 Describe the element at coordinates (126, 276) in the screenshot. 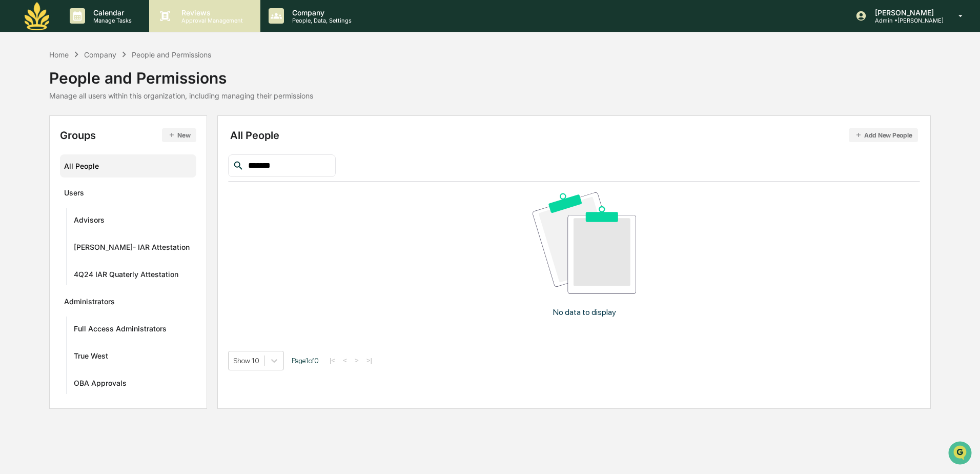

I see `div: 4Q24 IAR Quaterly Attestation` at that location.